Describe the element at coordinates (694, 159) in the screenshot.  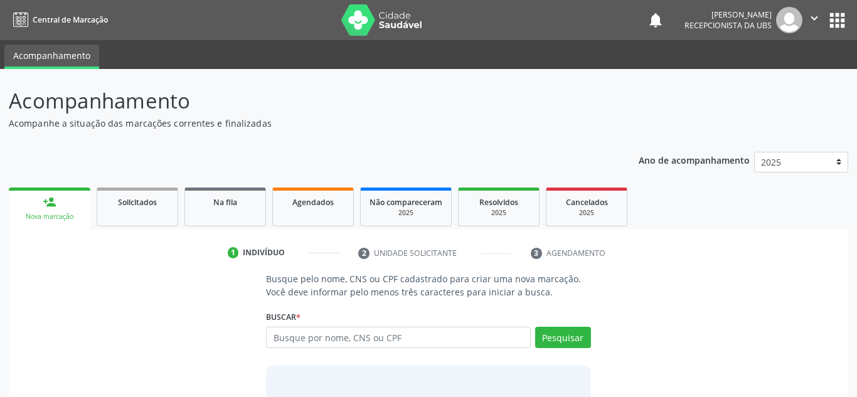
I see `p: Ano de acompanhamento` at that location.